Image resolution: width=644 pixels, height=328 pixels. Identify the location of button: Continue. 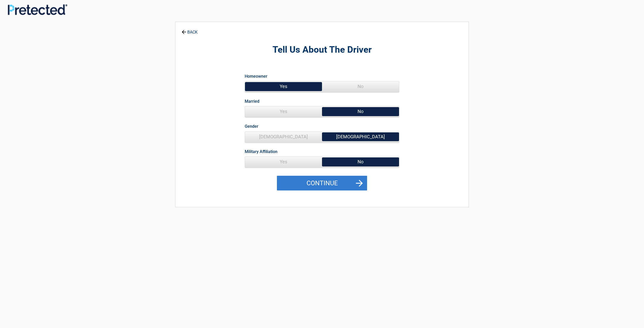
(322, 183).